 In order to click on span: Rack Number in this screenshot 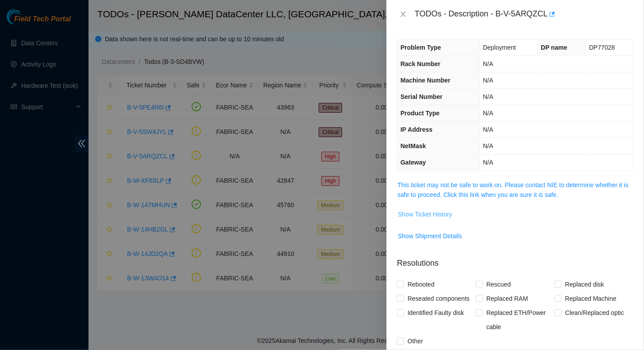, I will do `click(420, 64)`.